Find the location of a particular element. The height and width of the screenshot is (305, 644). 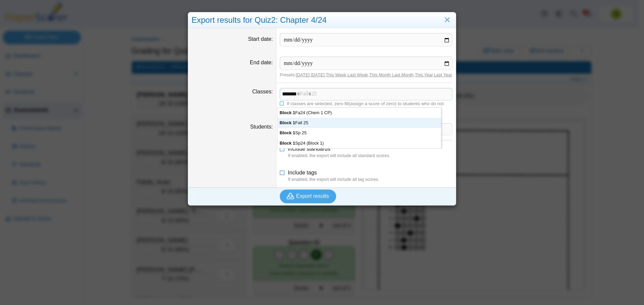

div: Presets: , , , , , , , is located at coordinates (366, 75).